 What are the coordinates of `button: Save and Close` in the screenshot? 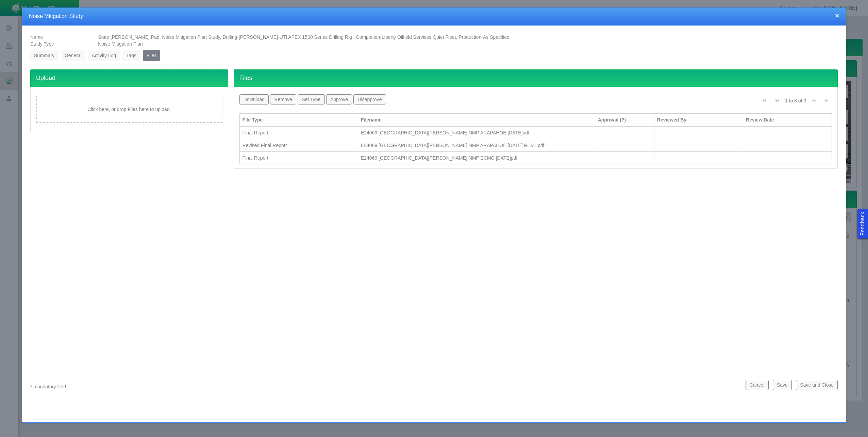 It's located at (816, 385).